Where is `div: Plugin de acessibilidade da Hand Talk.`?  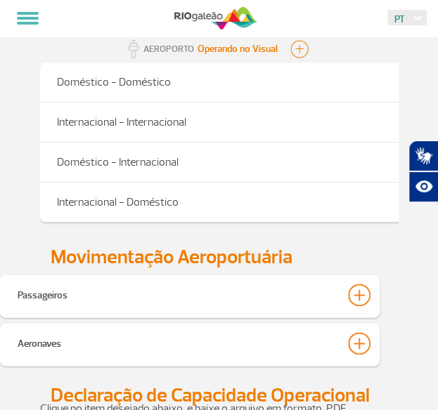 div: Plugin de acessibilidade da Hand Talk. is located at coordinates (423, 171).